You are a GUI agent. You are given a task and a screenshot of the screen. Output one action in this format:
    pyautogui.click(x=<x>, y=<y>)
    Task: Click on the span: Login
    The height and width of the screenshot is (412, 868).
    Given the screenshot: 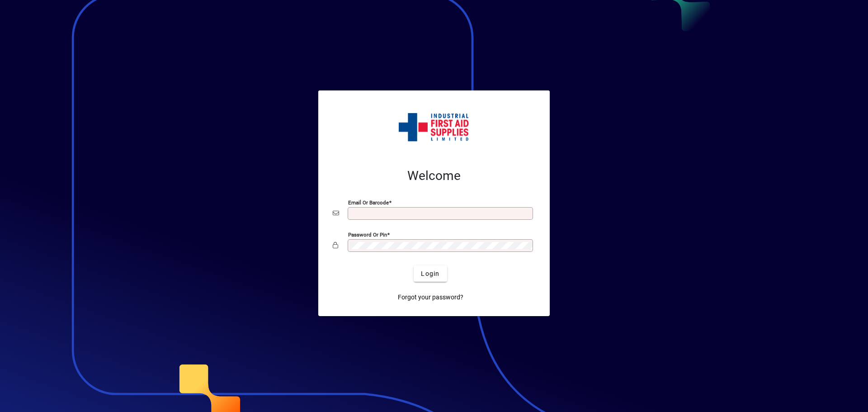 What is the action you would take?
    pyautogui.click(x=430, y=274)
    